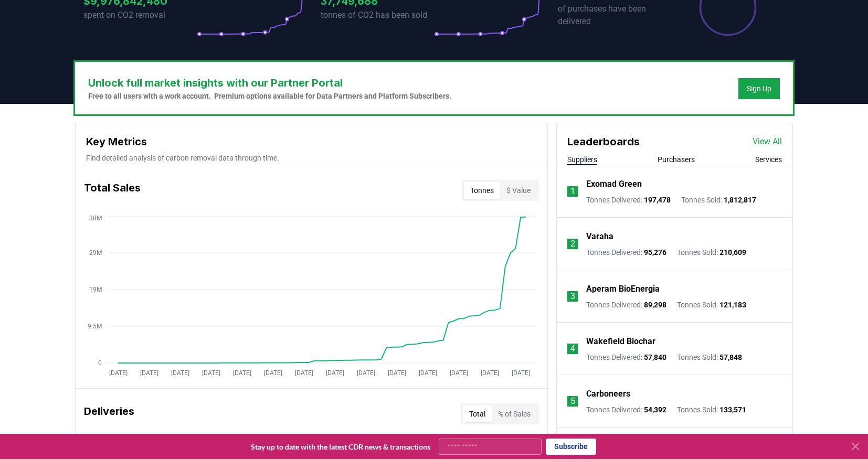 The height and width of the screenshot is (459, 868). What do you see at coordinates (732, 410) in the screenshot?
I see `span: 133,571` at bounding box center [732, 410].